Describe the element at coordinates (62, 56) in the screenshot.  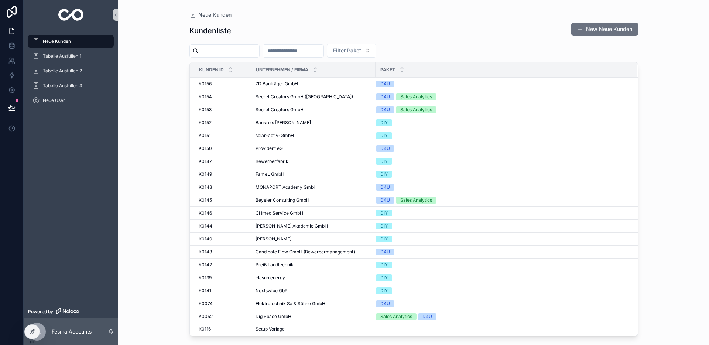
I see `span: Tabelle Ausfüllen 1` at that location.